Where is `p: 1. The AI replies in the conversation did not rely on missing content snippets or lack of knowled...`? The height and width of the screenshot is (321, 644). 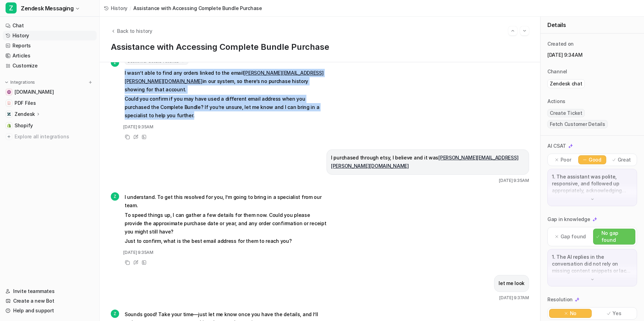 p: 1. The AI replies in the conversation did not rely on missing content snippets or lack of knowled... is located at coordinates (592, 264).